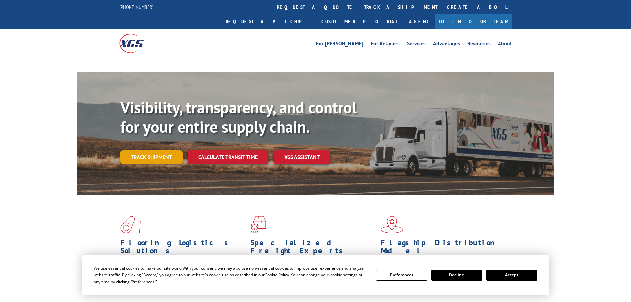 Image resolution: width=631 pixels, height=302 pixels. Describe the element at coordinates (401, 275) in the screenshot. I see `button: Preferences` at that location.